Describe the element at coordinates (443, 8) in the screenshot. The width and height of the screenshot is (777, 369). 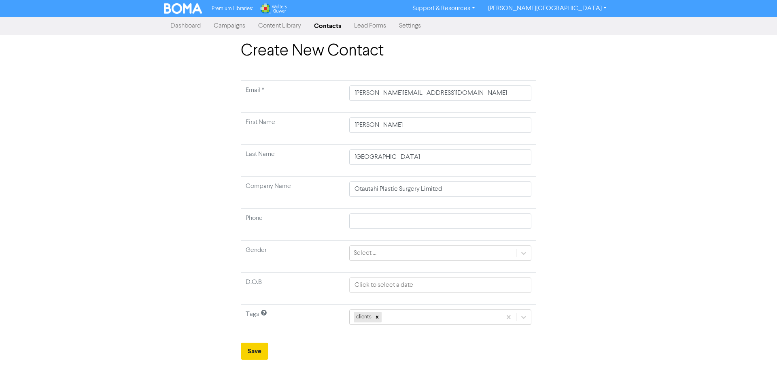
I see `a: Support & Resources` at that location.